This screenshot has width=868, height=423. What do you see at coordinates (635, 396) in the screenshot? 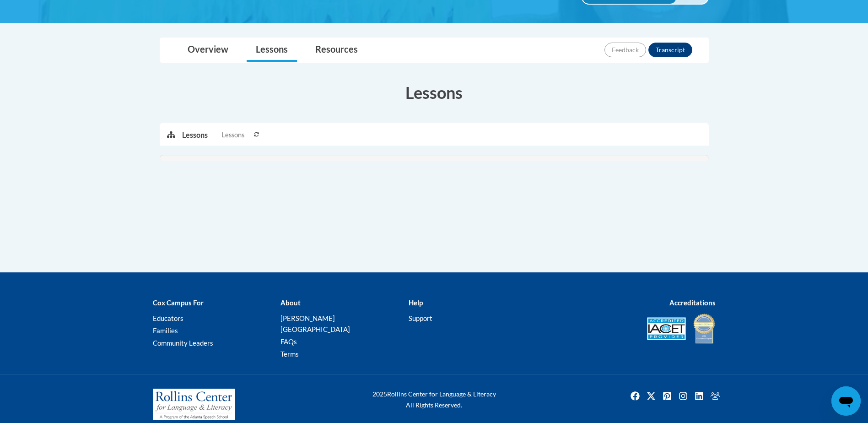
I see `a: Facebook` at bounding box center [635, 396].